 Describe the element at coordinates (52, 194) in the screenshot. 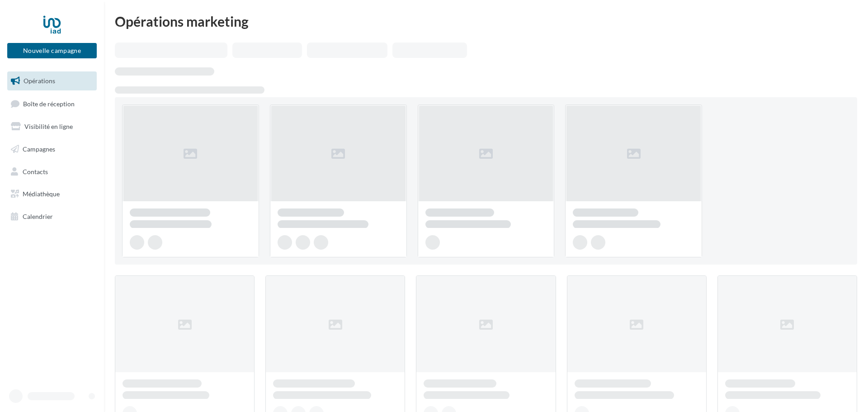

I see `a: Médiathèque` at that location.